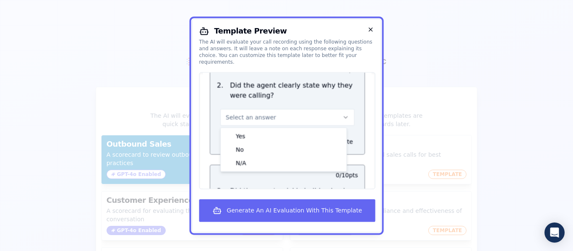  What do you see at coordinates (287, 211) in the screenshot?
I see `button: Generate An AI Evaluation With This Template` at bounding box center [287, 211].